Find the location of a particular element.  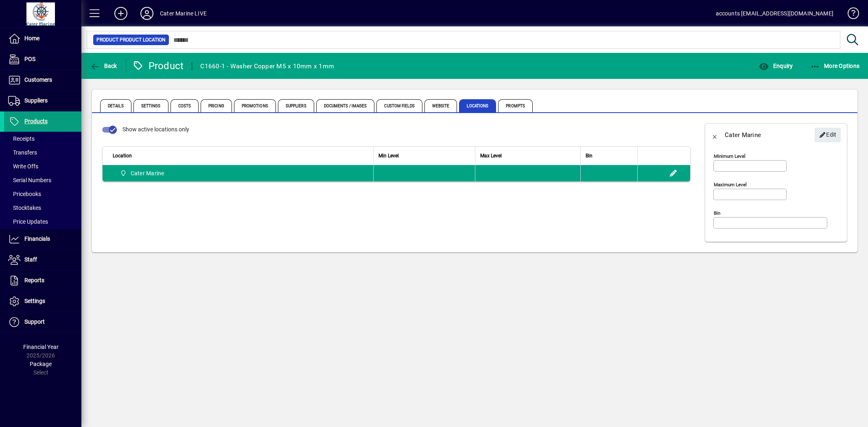

mat-label: Bin is located at coordinates (717, 213).